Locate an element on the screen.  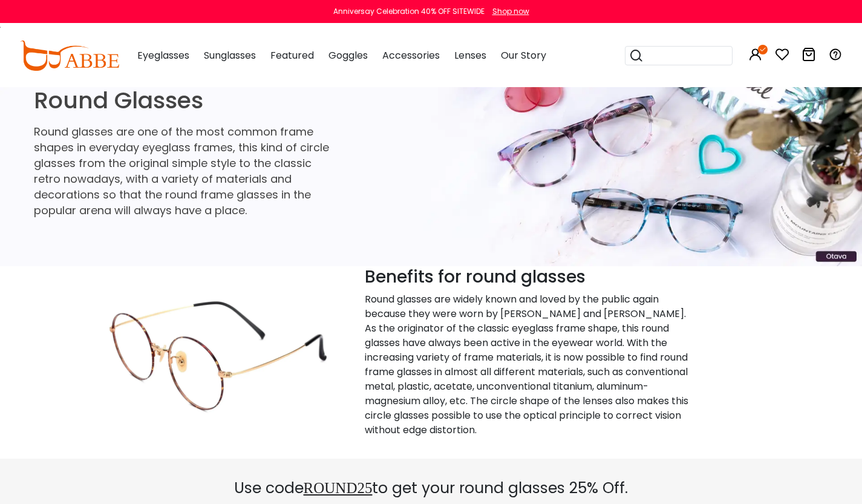
img: abbeglasses.com is located at coordinates (70, 56).